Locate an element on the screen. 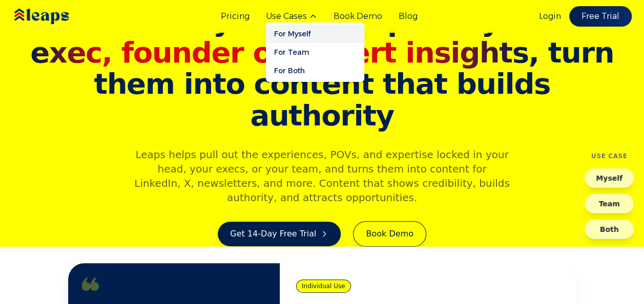 Image resolution: width=644 pixels, height=304 pixels. a: For Both is located at coordinates (315, 71).